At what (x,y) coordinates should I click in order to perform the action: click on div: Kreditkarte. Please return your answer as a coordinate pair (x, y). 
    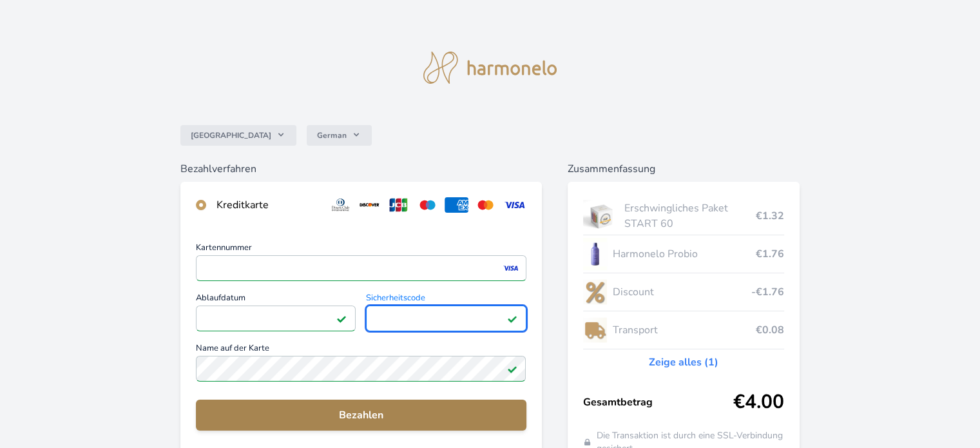
    Looking at the image, I should click on (268, 205).